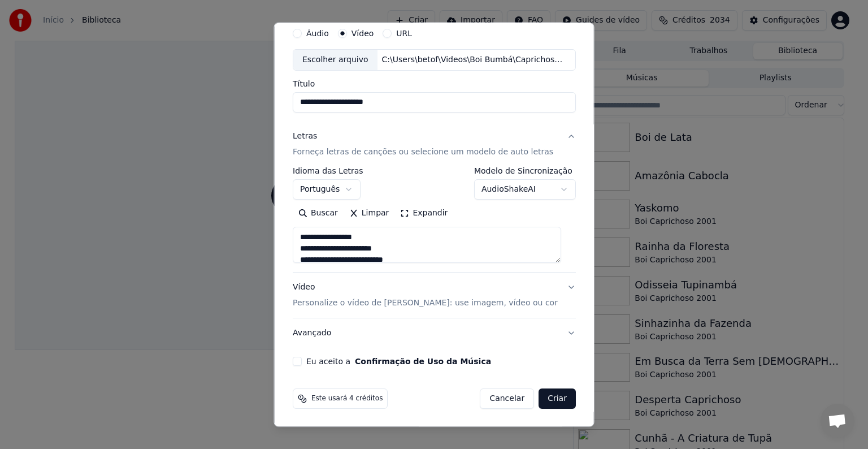 The width and height of the screenshot is (868, 449). What do you see at coordinates (318, 213) in the screenshot?
I see `button: Buscar` at bounding box center [318, 213].